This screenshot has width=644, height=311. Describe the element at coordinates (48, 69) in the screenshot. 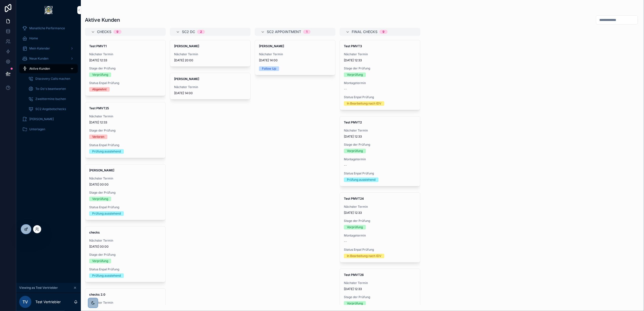

I see `a: Aktive Kunden` at that location.